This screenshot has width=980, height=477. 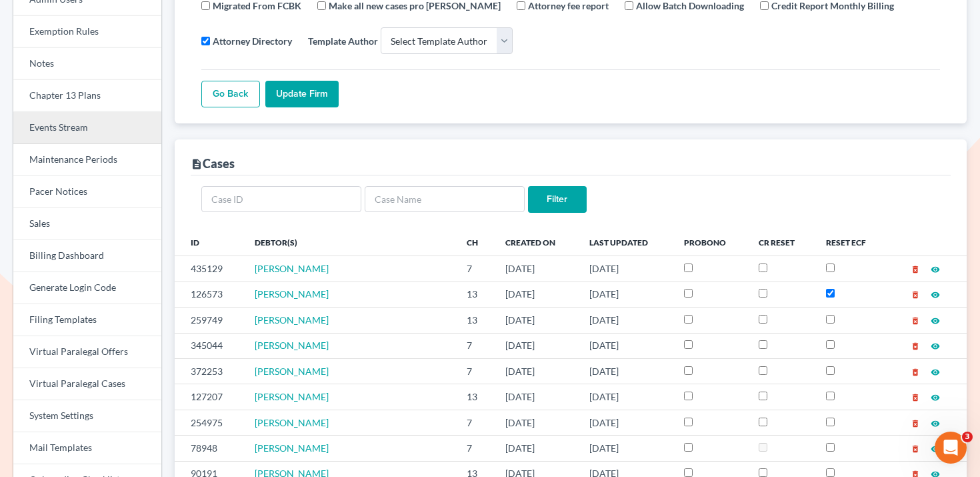 What do you see at coordinates (87, 64) in the screenshot?
I see `a: Notes` at bounding box center [87, 64].